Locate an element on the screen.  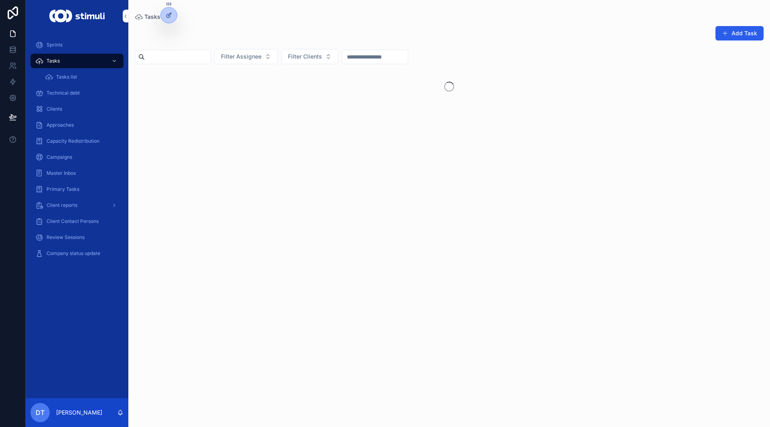
span: Campaigns is located at coordinates (59, 157).